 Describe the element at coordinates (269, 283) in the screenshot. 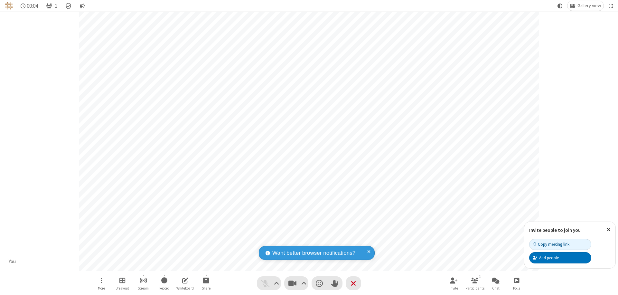

I see `button: Unmute (⌘+Shift+A)` at that location.